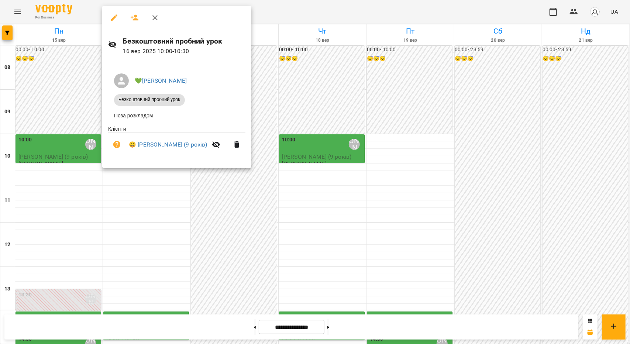 This screenshot has width=630, height=344. What do you see at coordinates (117, 145) in the screenshot?
I see `button: Візит ще не сплачено. Додати оплату?` at bounding box center [117, 145].